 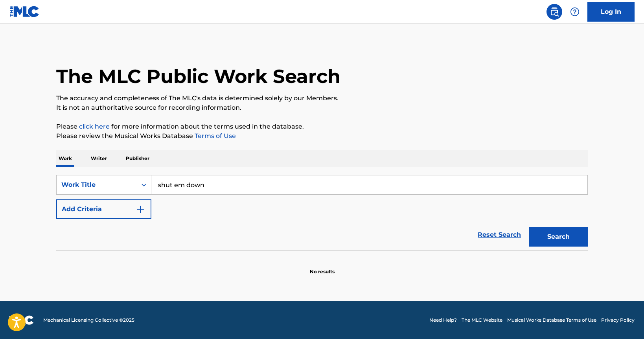 What do you see at coordinates (97, 185) in the screenshot?
I see `div: Work Title` at bounding box center [97, 185].